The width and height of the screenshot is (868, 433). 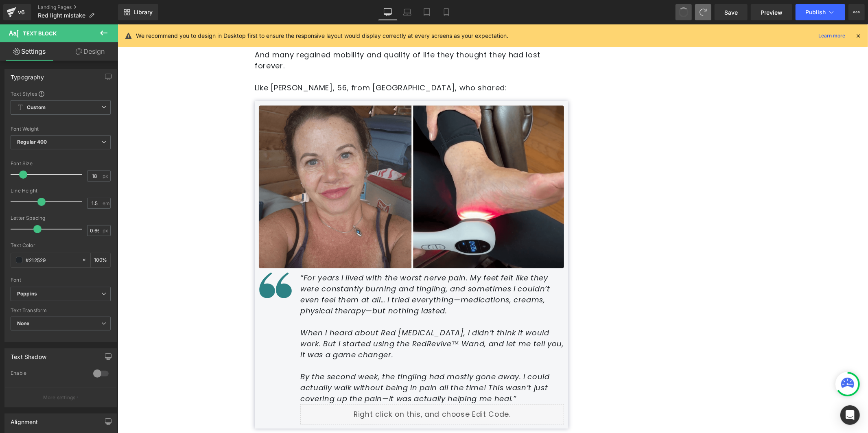 I want to click on span: Library, so click(x=143, y=12).